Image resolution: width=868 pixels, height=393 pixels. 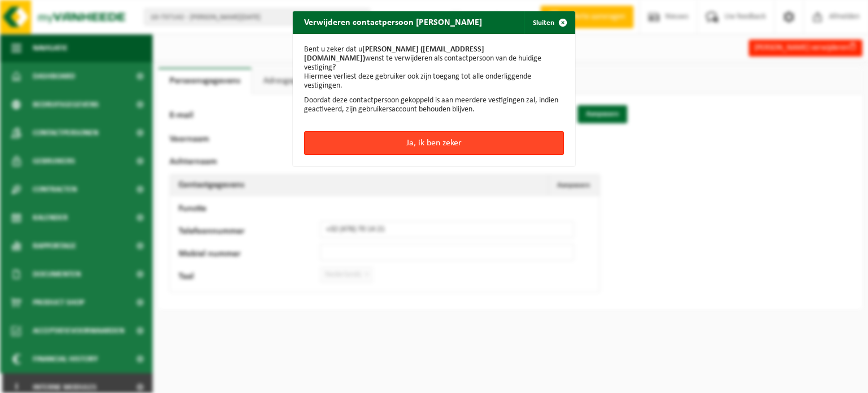 I want to click on button: Ja, ik ben zeker, so click(x=434, y=143).